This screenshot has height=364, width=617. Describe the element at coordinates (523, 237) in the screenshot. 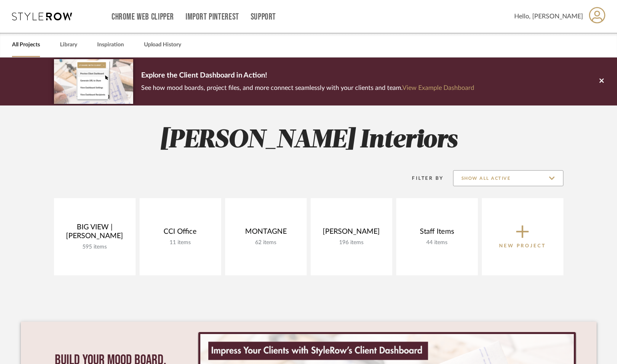

I see `button: New Project` at that location.